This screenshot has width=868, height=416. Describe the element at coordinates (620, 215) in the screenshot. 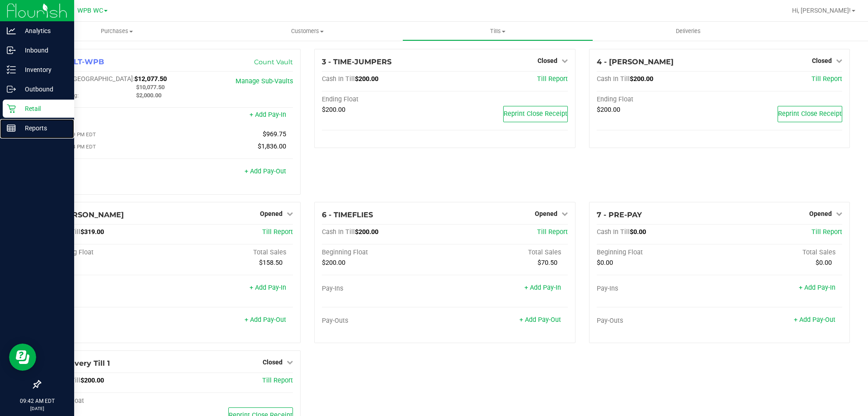

I see `span: 7 - PRE-PAY` at that location.